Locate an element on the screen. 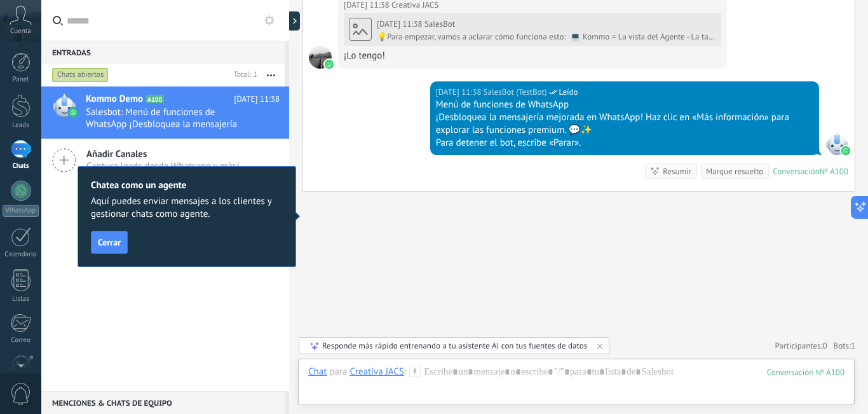 The image size is (868, 414). div: Responde más rápido entrenando a tu asistente AI con tus fuentes de datos is located at coordinates (454, 346).